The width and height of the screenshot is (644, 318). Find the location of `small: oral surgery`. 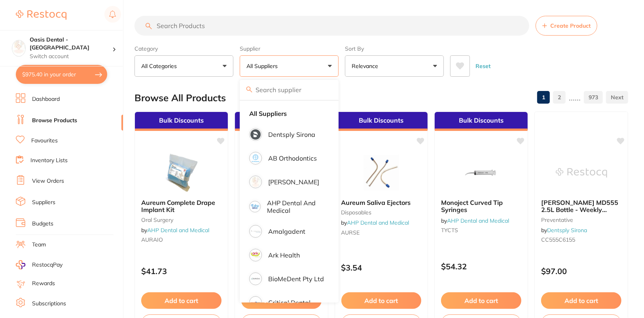

small: oral surgery is located at coordinates (181, 220).